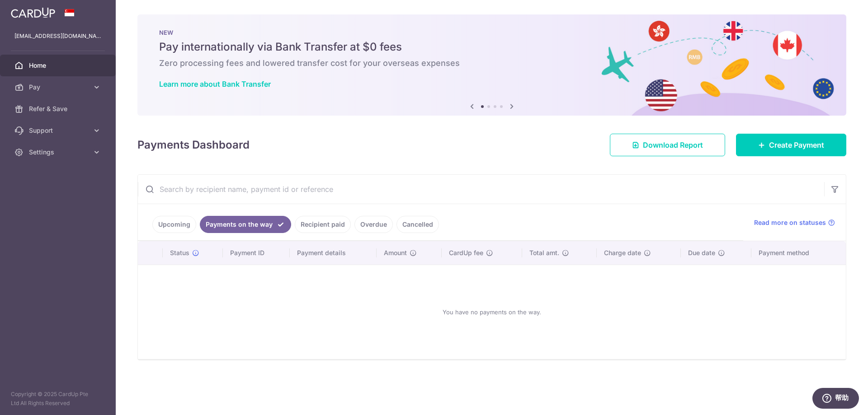  What do you see at coordinates (492, 33) in the screenshot?
I see `p: NEW` at bounding box center [492, 33].